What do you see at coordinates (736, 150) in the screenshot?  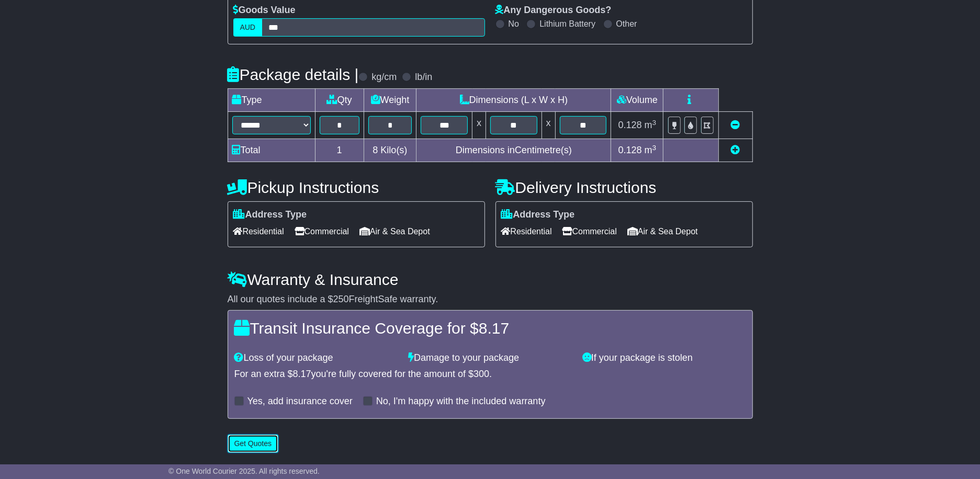 I see `a: Add new item` at bounding box center [736, 150].